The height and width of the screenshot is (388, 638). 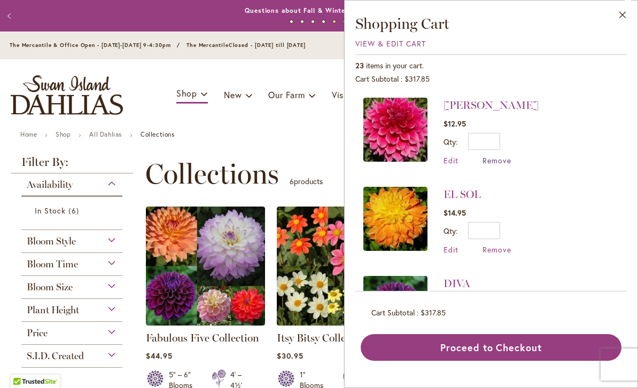 I want to click on img: EL SOL, so click(x=395, y=219).